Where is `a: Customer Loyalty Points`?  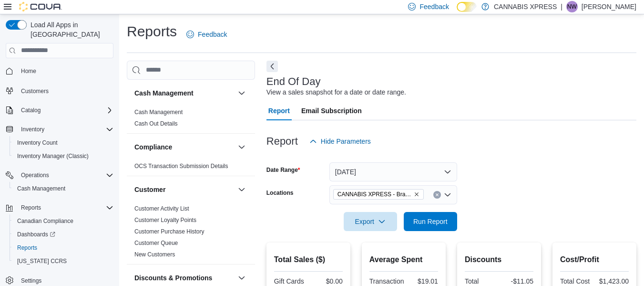 a: Customer Loyalty Points is located at coordinates (165, 220).